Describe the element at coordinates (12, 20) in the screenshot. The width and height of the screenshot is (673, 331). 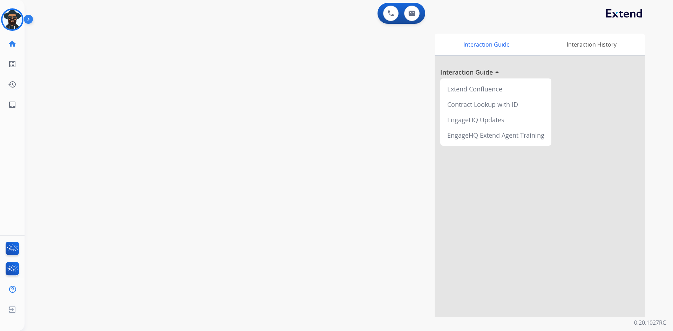
I see `img: avatar` at that location.